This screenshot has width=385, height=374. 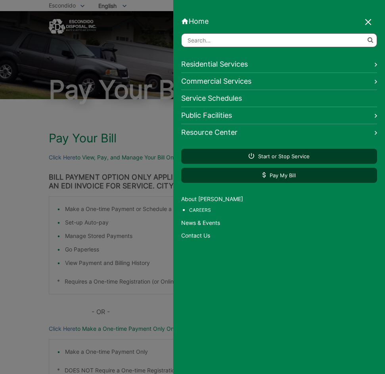 I want to click on a: Commercial Services, so click(x=279, y=81).